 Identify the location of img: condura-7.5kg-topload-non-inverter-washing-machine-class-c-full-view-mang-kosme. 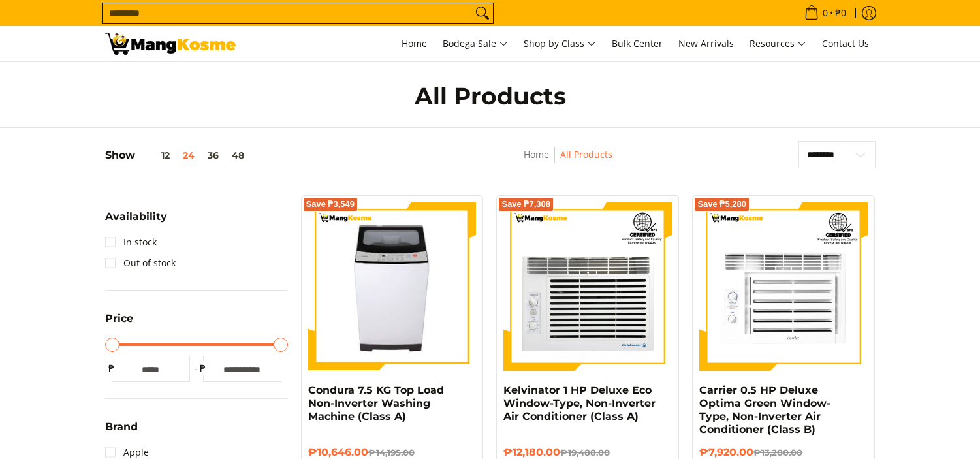
(393, 287).